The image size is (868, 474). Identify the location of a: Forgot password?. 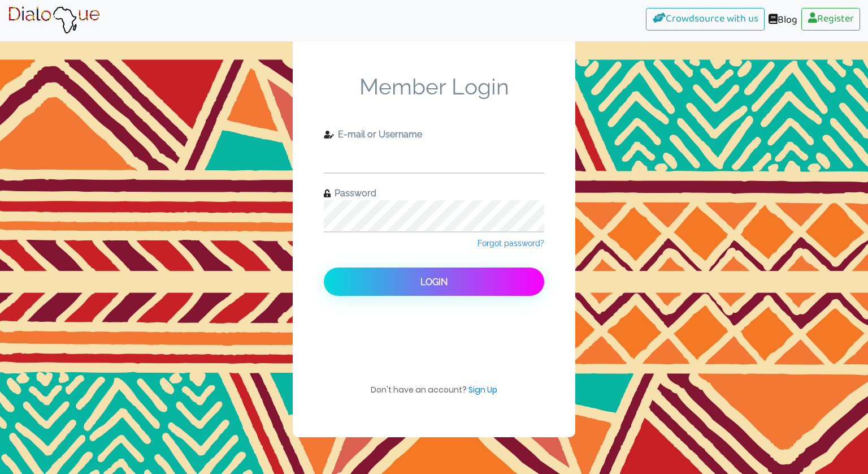
(511, 243).